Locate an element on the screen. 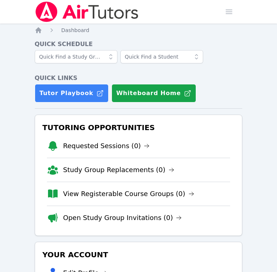 This screenshot has width=277, height=272. nav: Breadcrumb is located at coordinates (138, 30).